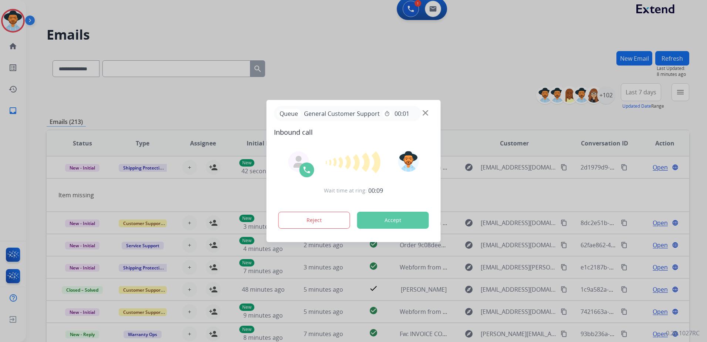 This screenshot has width=707, height=342. Describe the element at coordinates (376, 190) in the screenshot. I see `span: 00:09` at that location.